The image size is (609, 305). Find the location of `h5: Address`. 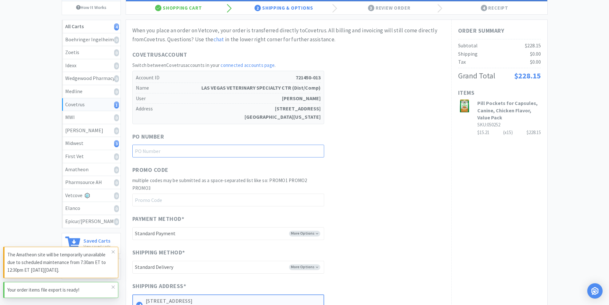

h5: Address is located at coordinates (228, 113).